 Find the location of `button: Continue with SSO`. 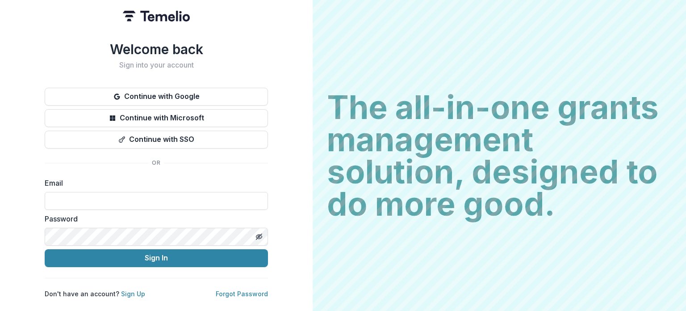

button: Continue with SSO is located at coordinates (156, 139).